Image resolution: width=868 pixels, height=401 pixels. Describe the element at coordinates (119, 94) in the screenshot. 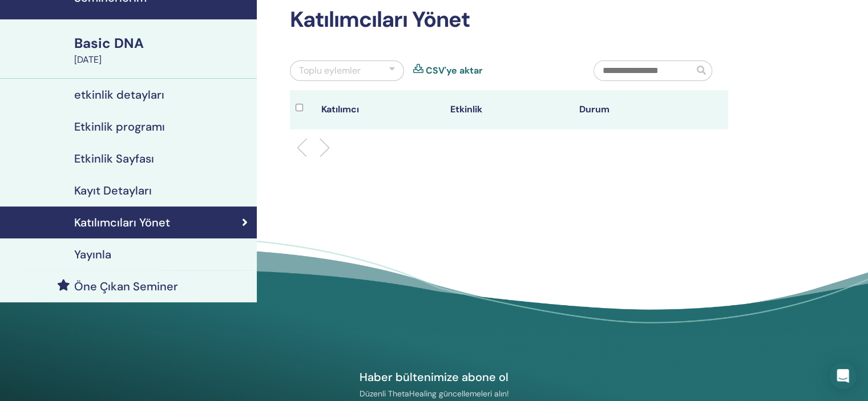

I see `h4: etkinlik detayları` at that location.